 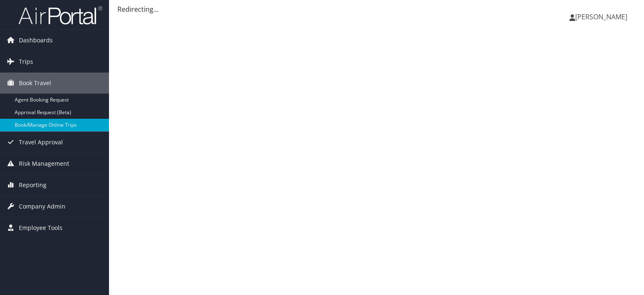 What do you see at coordinates (26, 62) in the screenshot?
I see `span: Trips` at bounding box center [26, 62].